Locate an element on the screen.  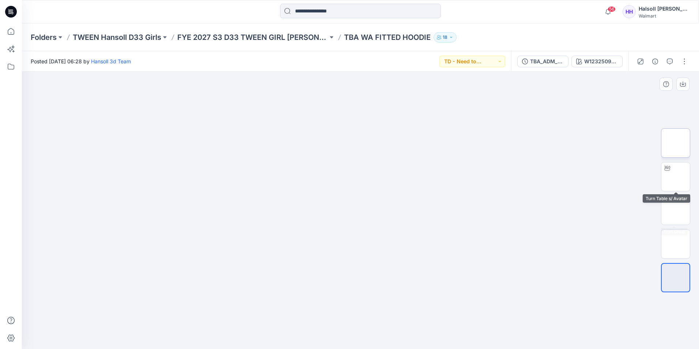
p: Folders is located at coordinates (44, 37).